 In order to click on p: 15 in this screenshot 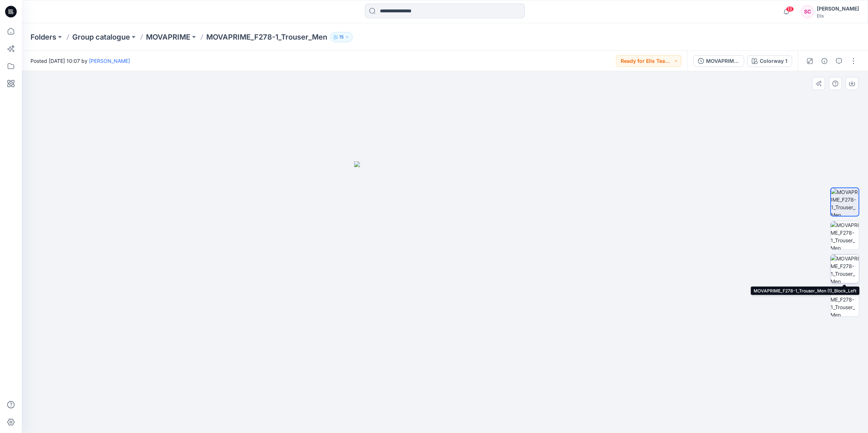, I will do `click(341, 37)`.